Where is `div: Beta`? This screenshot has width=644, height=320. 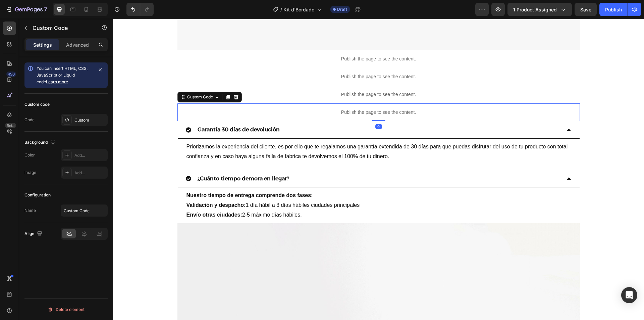
div: Beta is located at coordinates (10, 126).